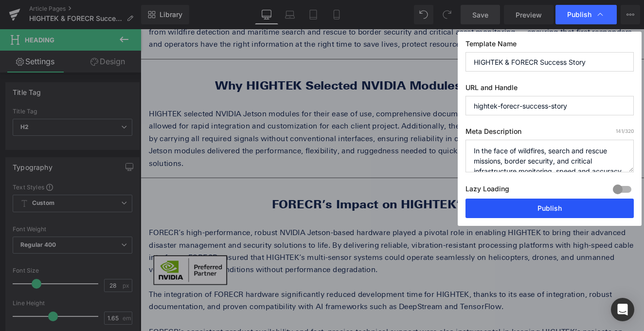  Describe the element at coordinates (550, 90) in the screenshot. I see `label: URL and Handle` at that location.